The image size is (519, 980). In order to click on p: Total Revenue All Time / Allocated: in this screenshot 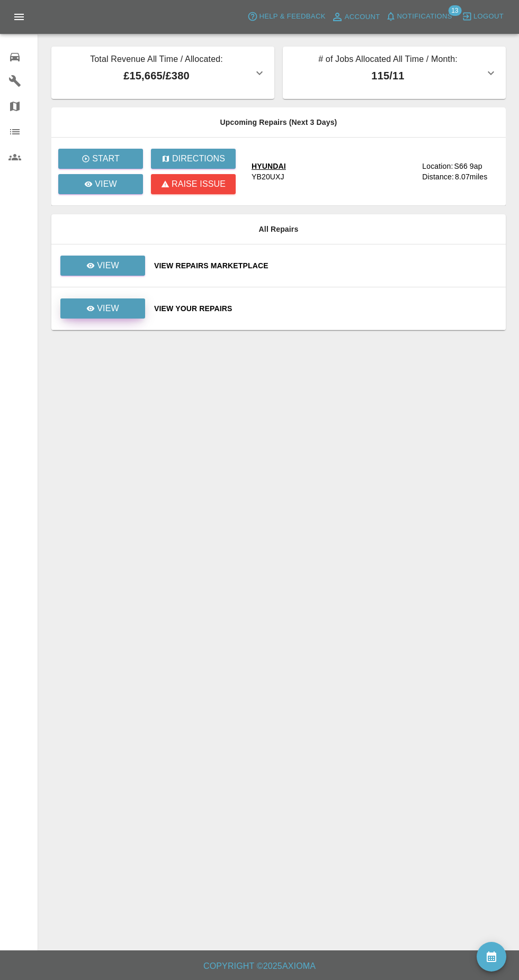, I will do `click(156, 60)`.